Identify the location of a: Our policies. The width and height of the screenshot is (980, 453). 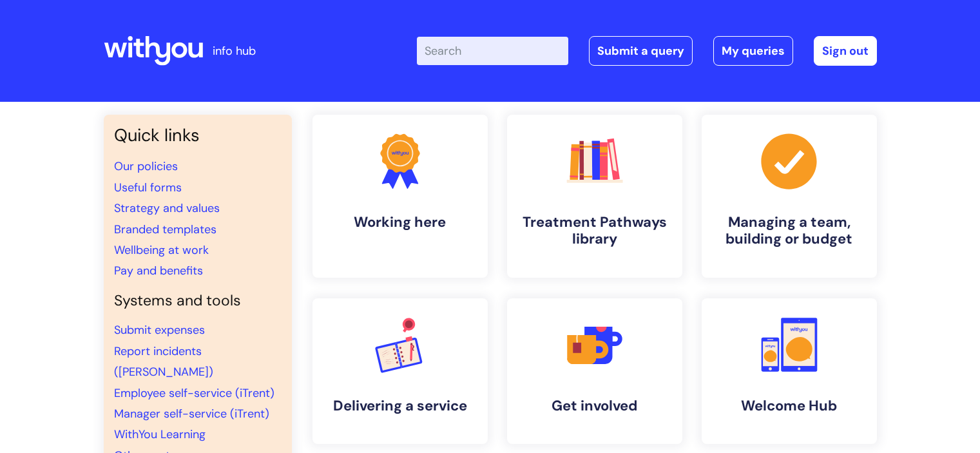
(145, 166).